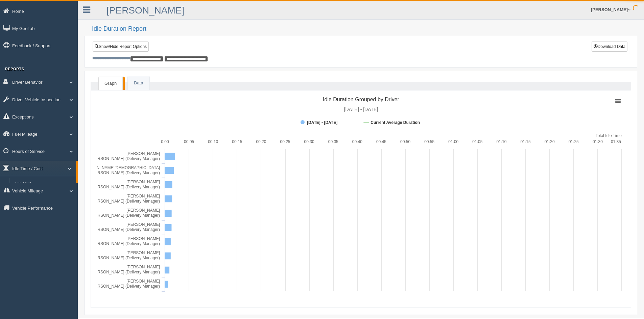  What do you see at coordinates (121, 47) in the screenshot?
I see `a: Show/Hide Report Options` at bounding box center [121, 47].